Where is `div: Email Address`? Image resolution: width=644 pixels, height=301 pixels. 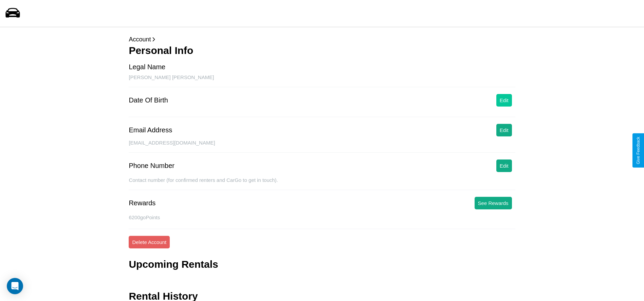
div: Email Address is located at coordinates (150, 130).